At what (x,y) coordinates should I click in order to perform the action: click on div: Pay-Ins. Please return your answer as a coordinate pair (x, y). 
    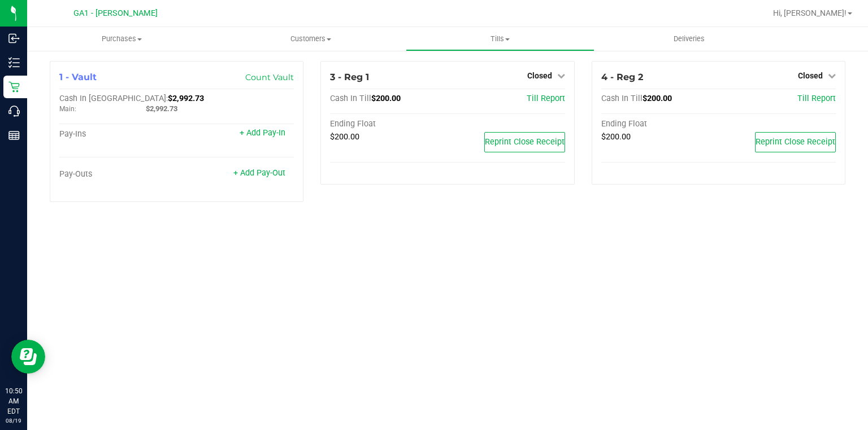
    Looking at the image, I should click on (118, 134).